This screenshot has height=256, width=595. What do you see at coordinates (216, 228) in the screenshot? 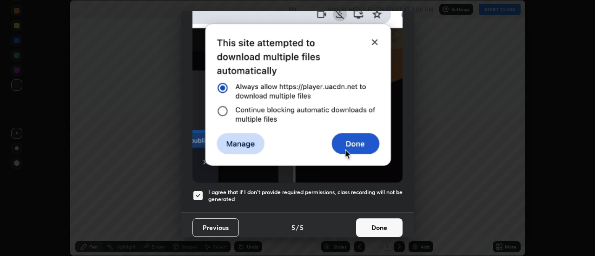
I see `button: Previous` at bounding box center [216, 228].